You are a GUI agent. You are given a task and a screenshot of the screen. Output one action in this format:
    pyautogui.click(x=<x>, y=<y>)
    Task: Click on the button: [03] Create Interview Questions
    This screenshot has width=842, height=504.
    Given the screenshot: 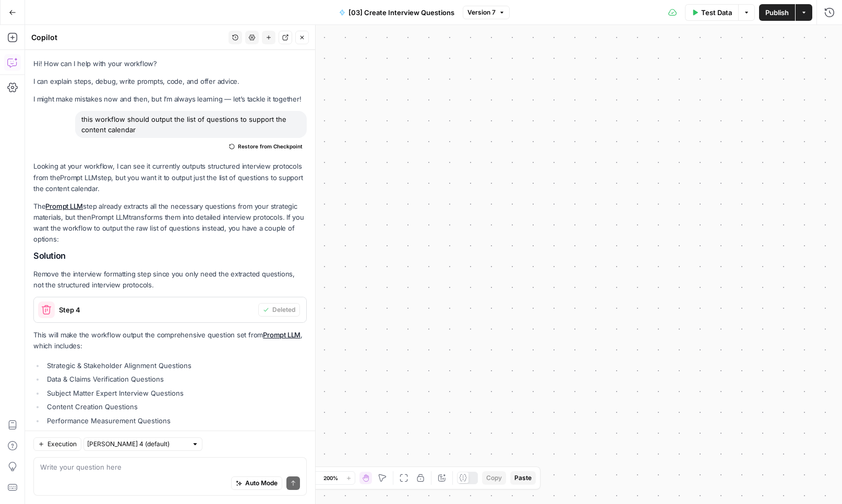 What is the action you would take?
    pyautogui.click(x=396, y=13)
    